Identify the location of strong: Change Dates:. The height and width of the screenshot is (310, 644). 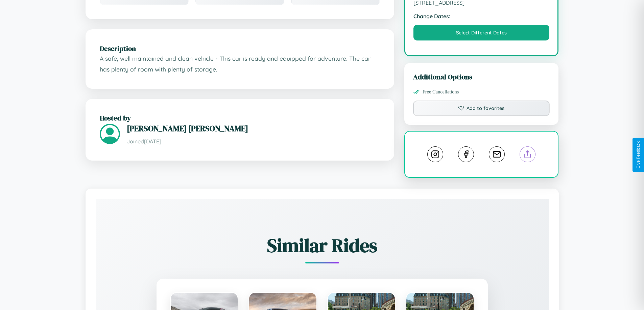
(481, 16).